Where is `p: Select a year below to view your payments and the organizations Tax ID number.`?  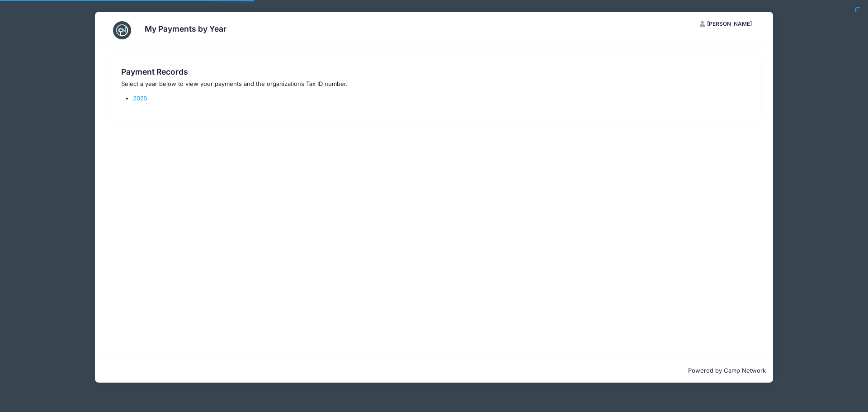 p: Select a year below to view your payments and the organizations Tax ID number. is located at coordinates (434, 84).